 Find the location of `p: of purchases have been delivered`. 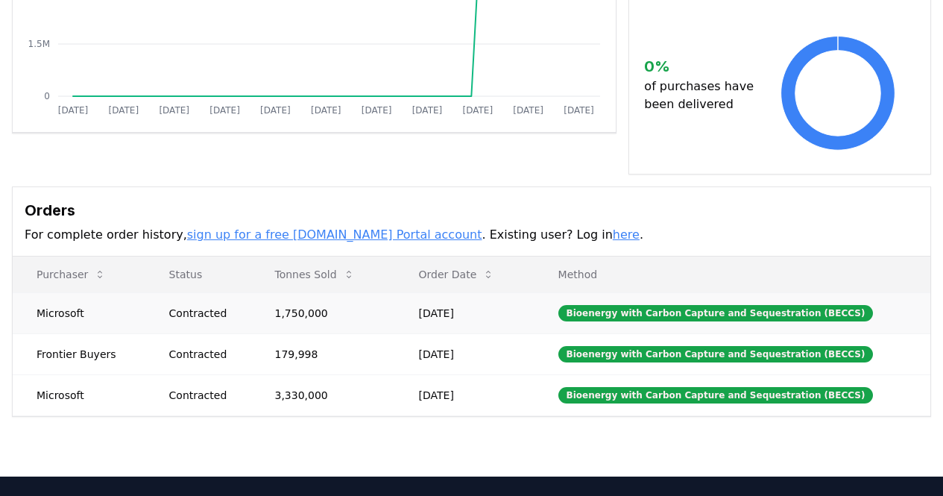

p: of purchases have been delivered is located at coordinates (701, 95).